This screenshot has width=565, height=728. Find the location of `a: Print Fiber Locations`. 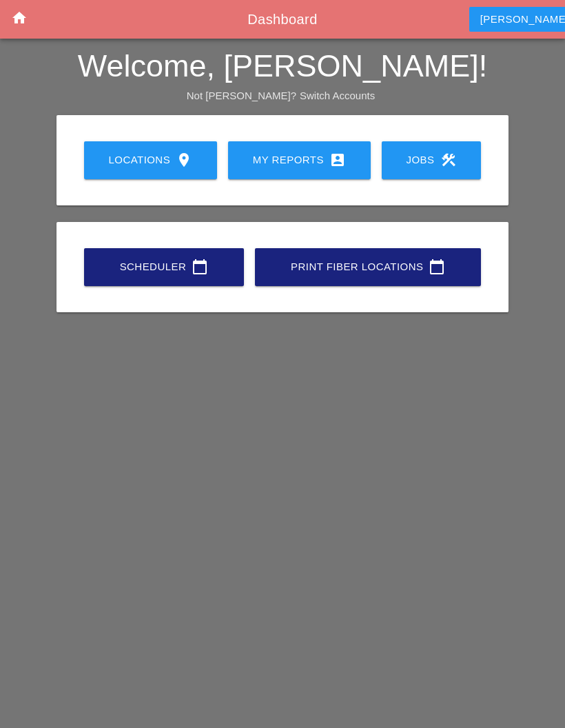

a: Print Fiber Locations is located at coordinates (367, 267).